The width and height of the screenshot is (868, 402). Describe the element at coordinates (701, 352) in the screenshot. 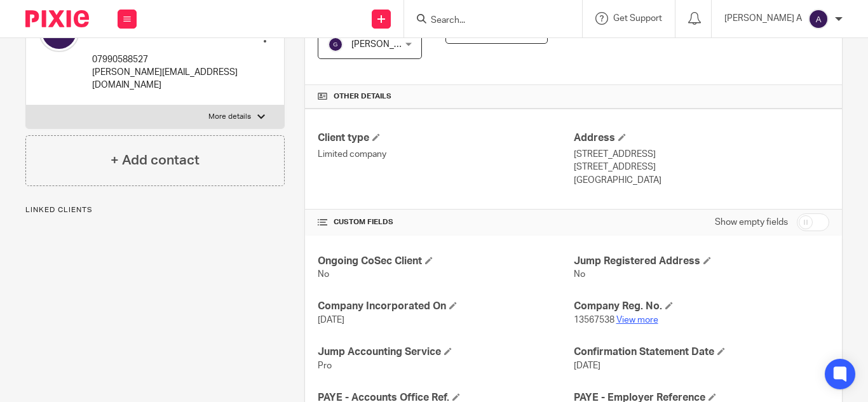

I see `h4: Confirmation Statement Date` at that location.